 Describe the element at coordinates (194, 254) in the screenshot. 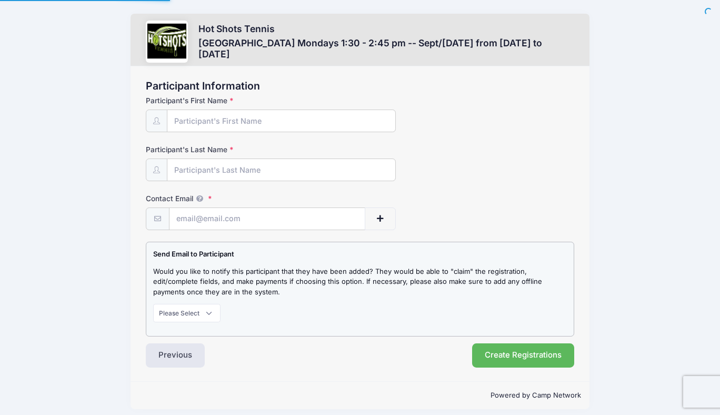

I see `strong: Send Email to Participant` at that location.